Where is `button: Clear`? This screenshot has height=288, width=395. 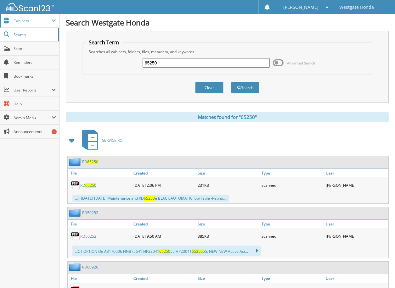 button: Clear is located at coordinates (209, 88).